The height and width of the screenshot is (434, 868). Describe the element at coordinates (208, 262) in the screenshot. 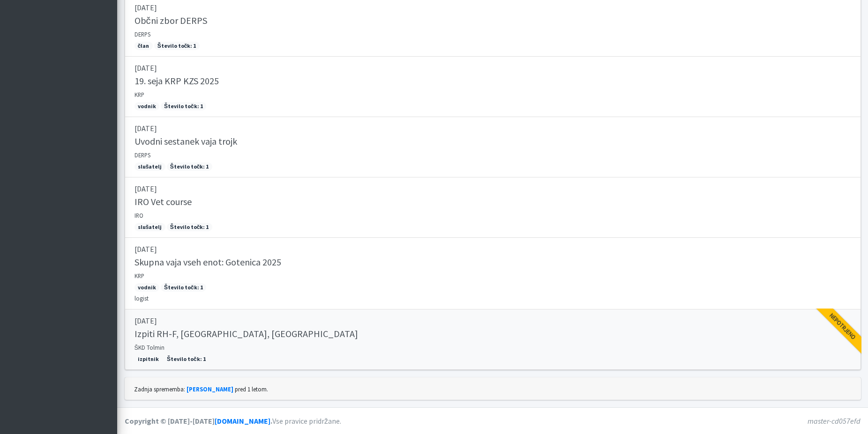

I see `h5: Skupna vaja vseh enot: Gotenica 2025` at that location.